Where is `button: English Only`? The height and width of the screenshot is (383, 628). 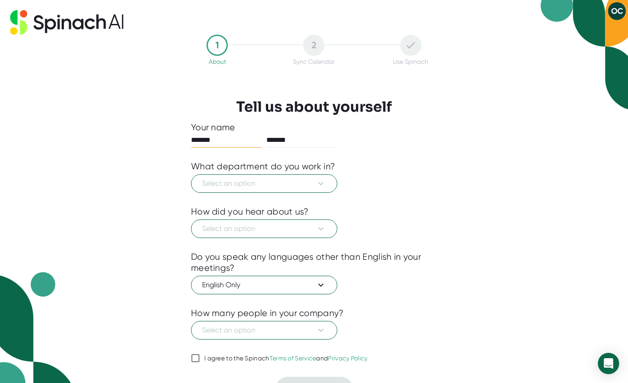 button: English Only is located at coordinates (264, 285).